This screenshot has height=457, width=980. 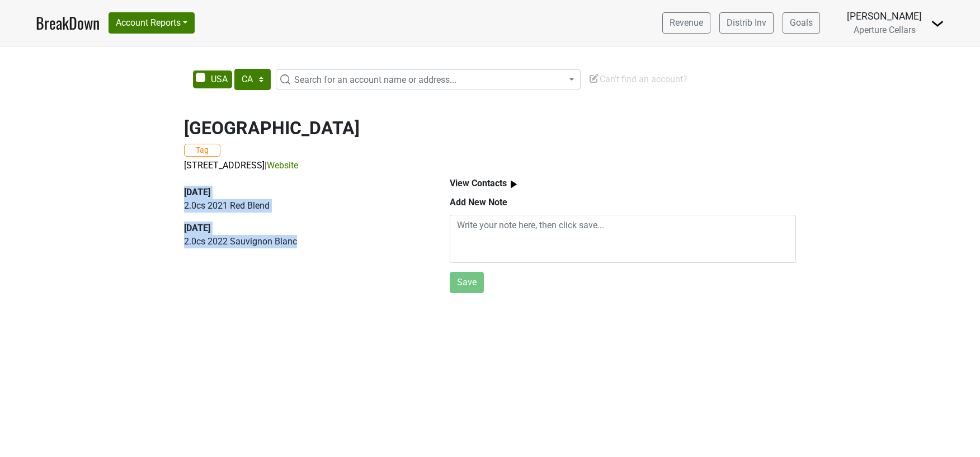 What do you see at coordinates (884, 30) in the screenshot?
I see `span: Aperture Cellars` at bounding box center [884, 30].